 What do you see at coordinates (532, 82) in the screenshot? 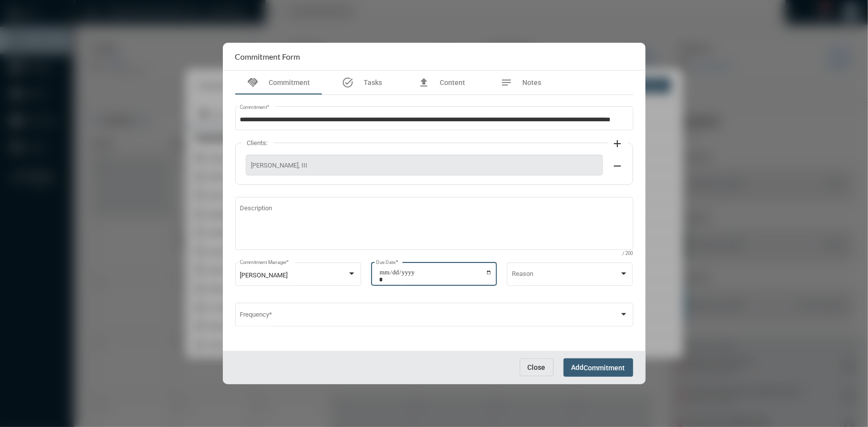
I see `span: Notes` at bounding box center [532, 82].